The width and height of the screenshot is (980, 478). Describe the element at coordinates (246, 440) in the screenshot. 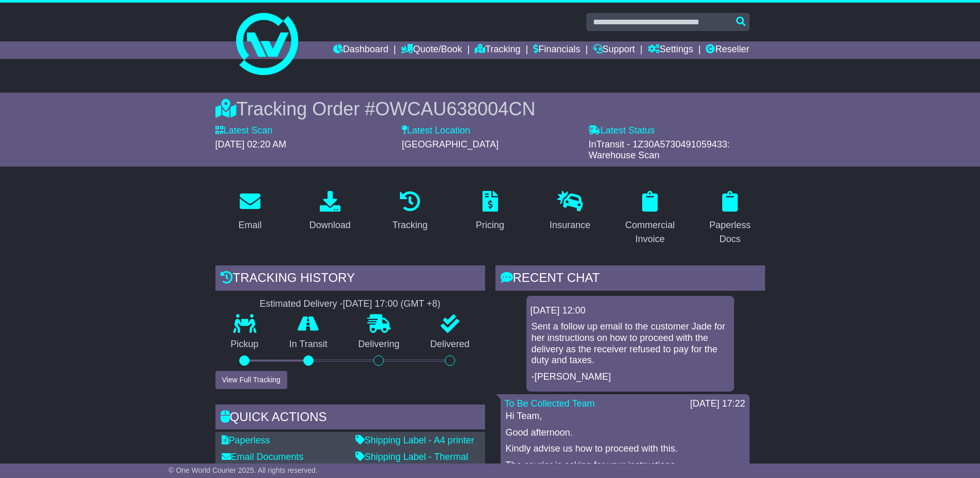

I see `a: Paperless` at that location.